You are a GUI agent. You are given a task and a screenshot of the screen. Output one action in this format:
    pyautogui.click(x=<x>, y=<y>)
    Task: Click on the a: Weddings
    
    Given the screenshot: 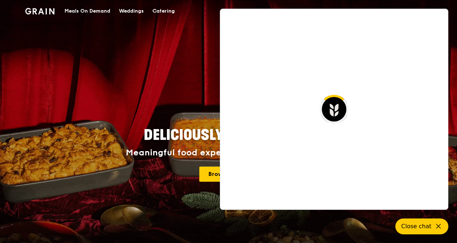 What is the action you would take?
    pyautogui.click(x=131, y=11)
    